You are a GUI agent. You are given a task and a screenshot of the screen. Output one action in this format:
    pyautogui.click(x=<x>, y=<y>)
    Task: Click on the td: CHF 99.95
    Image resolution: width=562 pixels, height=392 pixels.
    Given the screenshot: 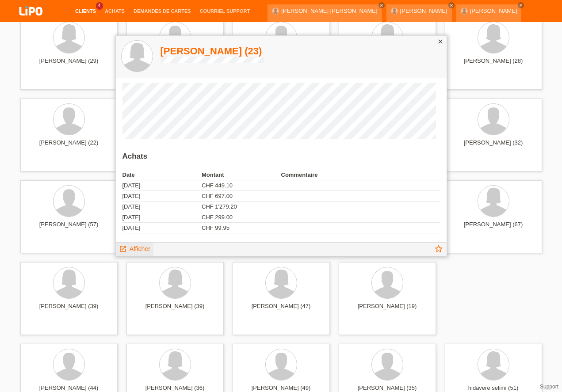 What is the action you would take?
    pyautogui.click(x=241, y=228)
    